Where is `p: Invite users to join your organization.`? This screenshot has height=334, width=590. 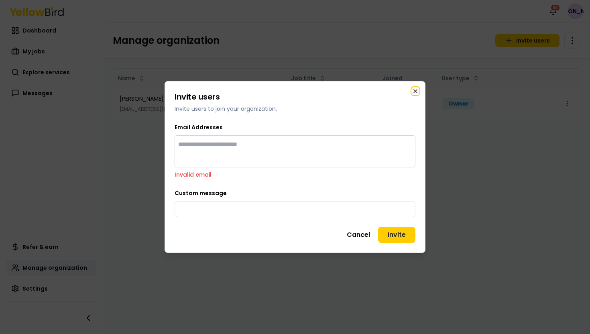 p: Invite users to join your organization. is located at coordinates (295, 109).